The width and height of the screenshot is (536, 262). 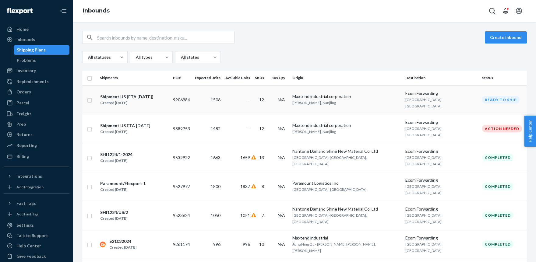 I want to click on td: 9527977, so click(x=181, y=186).